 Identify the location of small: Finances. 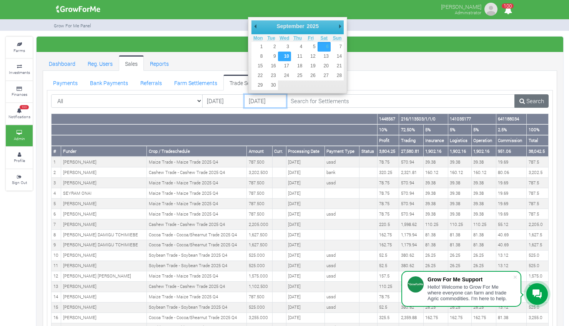
(19, 94).